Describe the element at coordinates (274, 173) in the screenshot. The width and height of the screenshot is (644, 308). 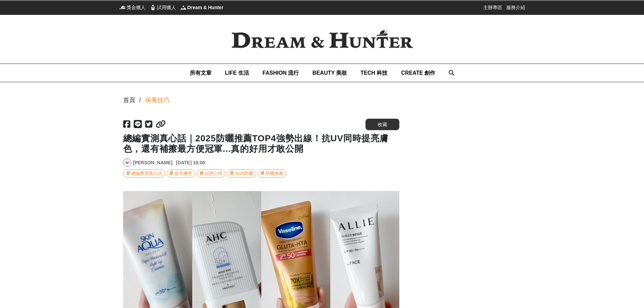
I see `div: 防曬推薦` at that location.